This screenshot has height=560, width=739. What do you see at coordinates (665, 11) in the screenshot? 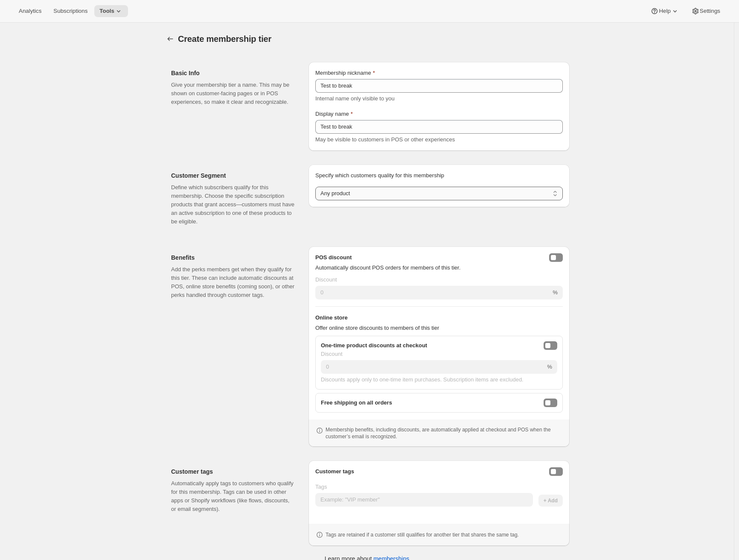
I see `span: Help` at bounding box center [665, 11].